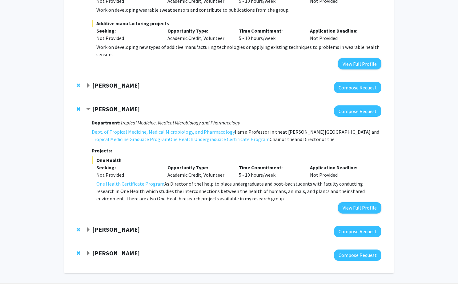 The width and height of the screenshot is (458, 291). I want to click on a: One Health Certificate Program, so click(130, 184).